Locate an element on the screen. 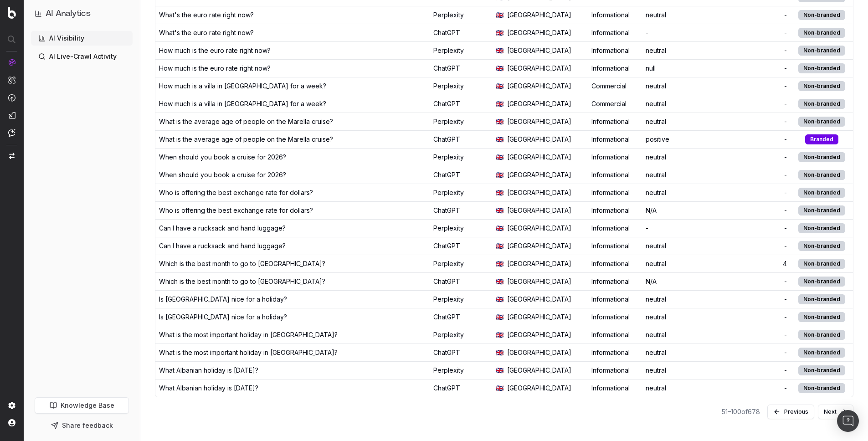  div: N/A is located at coordinates (676, 281).